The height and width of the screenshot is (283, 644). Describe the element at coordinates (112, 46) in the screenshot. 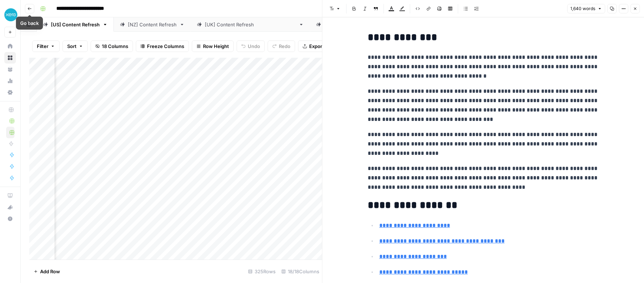

I see `button: 18 Columns` at that location.